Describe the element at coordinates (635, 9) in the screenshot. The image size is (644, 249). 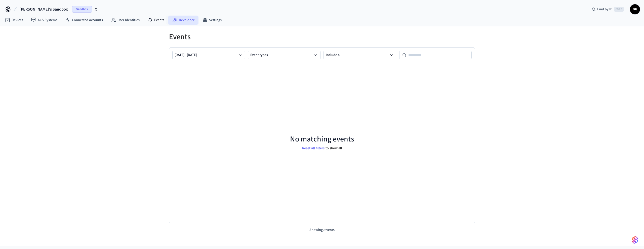
I see `span: DG` at that location.